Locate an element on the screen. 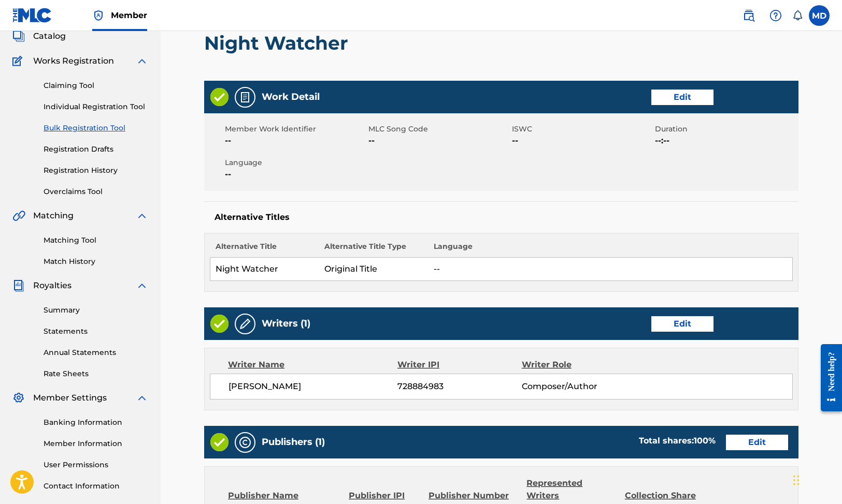  a: Rate Sheets is located at coordinates (96, 374).